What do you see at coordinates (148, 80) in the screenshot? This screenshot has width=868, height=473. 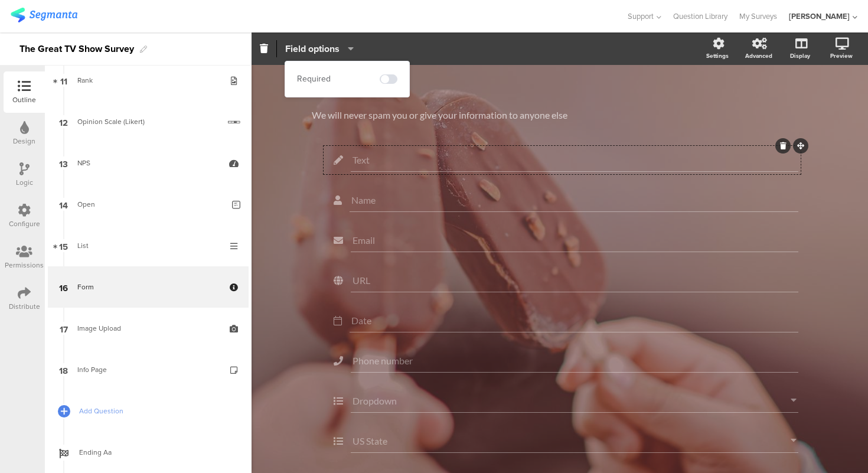 I see `div: Rank` at bounding box center [148, 80].